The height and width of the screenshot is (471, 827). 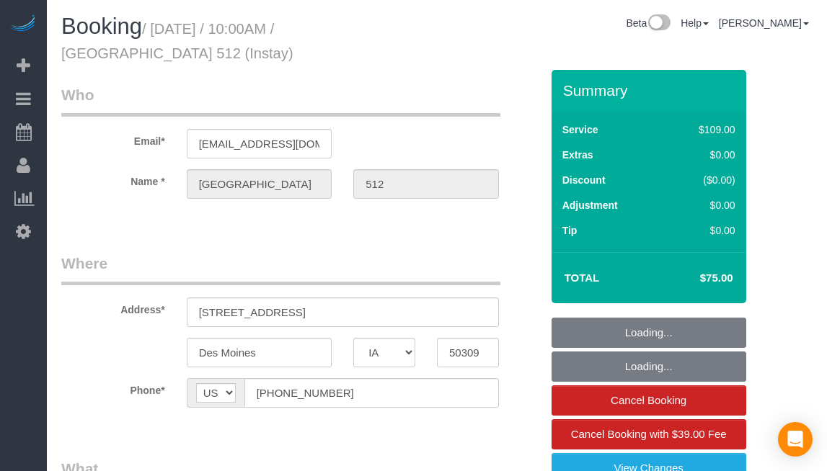 I want to click on a: Automaid Logo, so click(x=23, y=25).